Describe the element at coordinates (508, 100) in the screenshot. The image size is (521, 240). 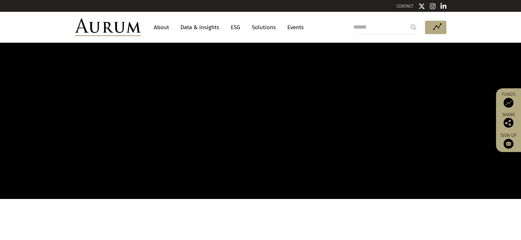
I see `a: Funds` at that location.